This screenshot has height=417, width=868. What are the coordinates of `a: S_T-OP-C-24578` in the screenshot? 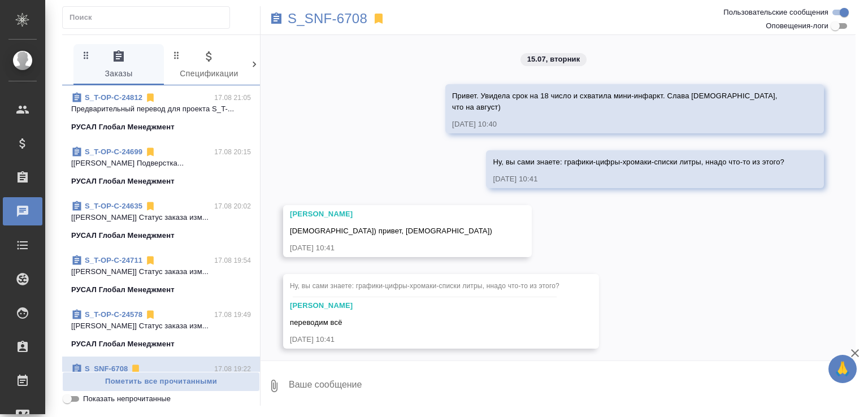 It's located at (114, 314).